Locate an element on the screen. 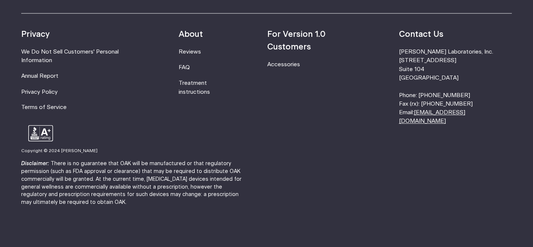 The width and height of the screenshot is (533, 247). a: We Do Not Sell Customers' Personal Information is located at coordinates (70, 56).